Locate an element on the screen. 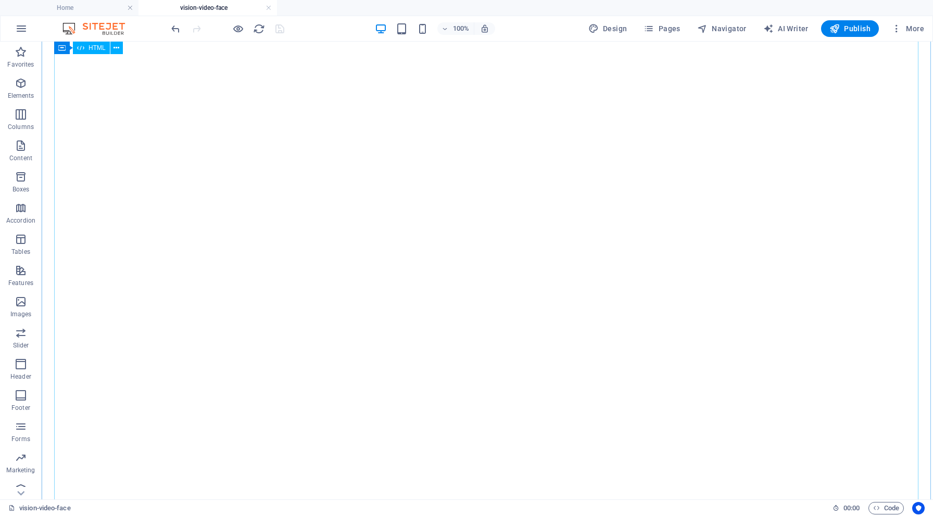 This screenshot has height=516, width=933. span: HTML is located at coordinates (97, 48).